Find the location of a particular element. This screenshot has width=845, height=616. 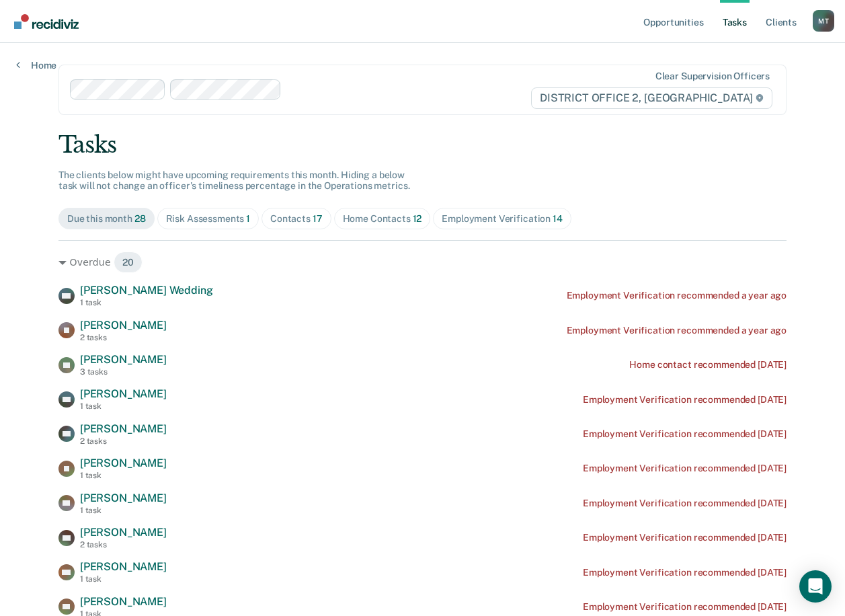

button: Profile dropdown button is located at coordinates (824, 21).